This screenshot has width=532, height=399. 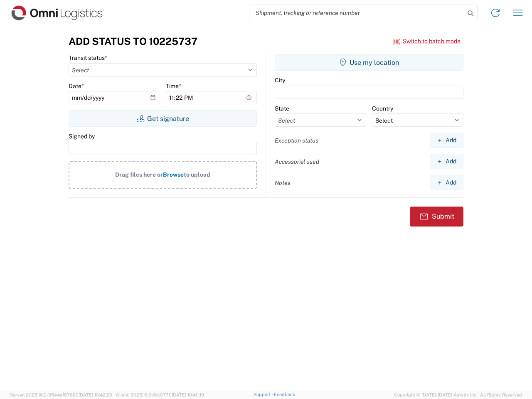 I want to click on label: Time, so click(x=173, y=86).